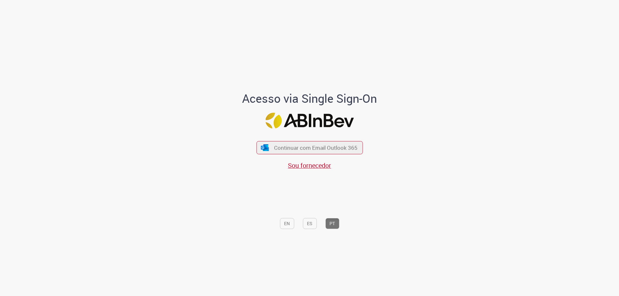  I want to click on button: ES, so click(309, 224).